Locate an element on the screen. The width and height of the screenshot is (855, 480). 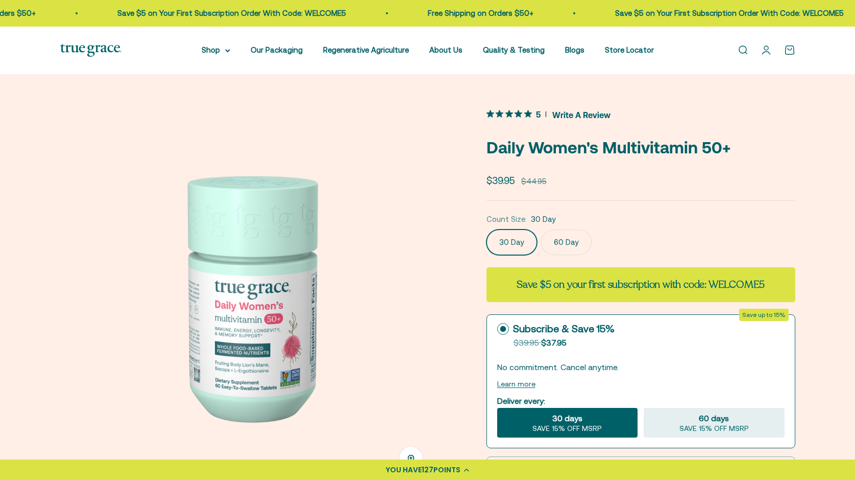
button: 5 out 5 stars rating in total 8 reviews. Jump to reviews. is located at coordinates (549, 114).